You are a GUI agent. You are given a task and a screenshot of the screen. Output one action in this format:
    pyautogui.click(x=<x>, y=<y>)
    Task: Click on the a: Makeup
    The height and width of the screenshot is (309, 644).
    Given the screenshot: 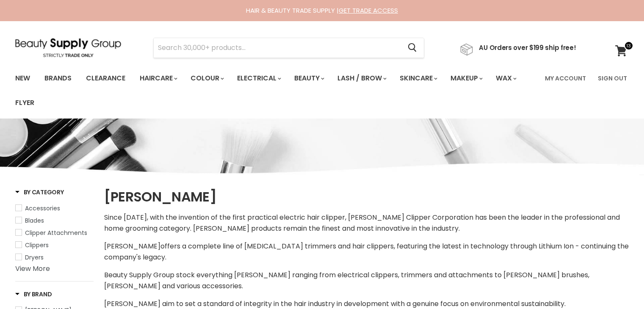 What is the action you would take?
    pyautogui.click(x=466, y=78)
    